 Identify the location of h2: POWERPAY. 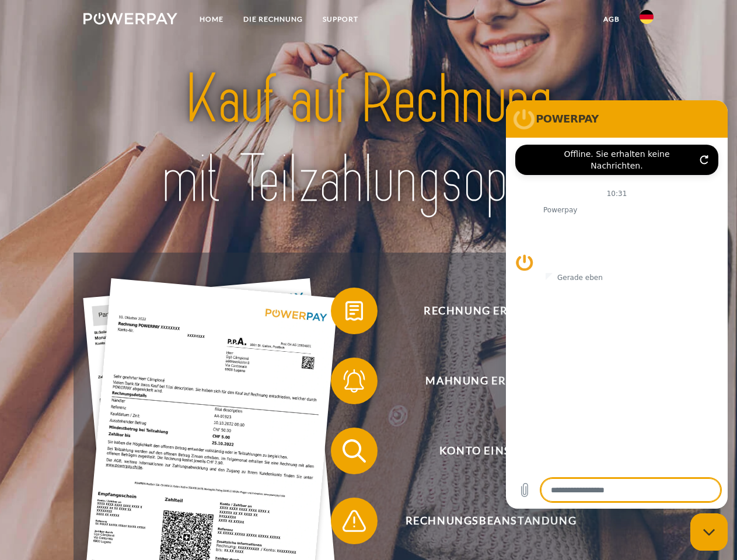
(127, 19).